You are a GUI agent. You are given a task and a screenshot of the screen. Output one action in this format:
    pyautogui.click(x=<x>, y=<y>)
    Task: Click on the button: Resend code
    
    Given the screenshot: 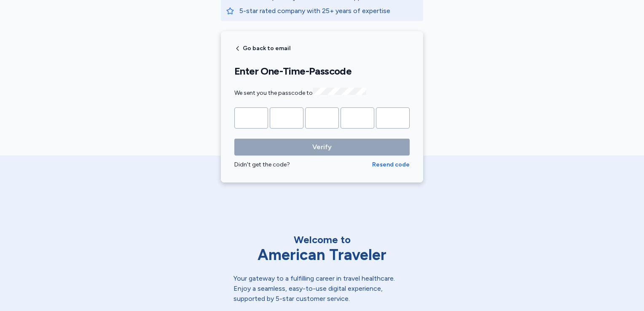 What is the action you would take?
    pyautogui.click(x=391, y=165)
    